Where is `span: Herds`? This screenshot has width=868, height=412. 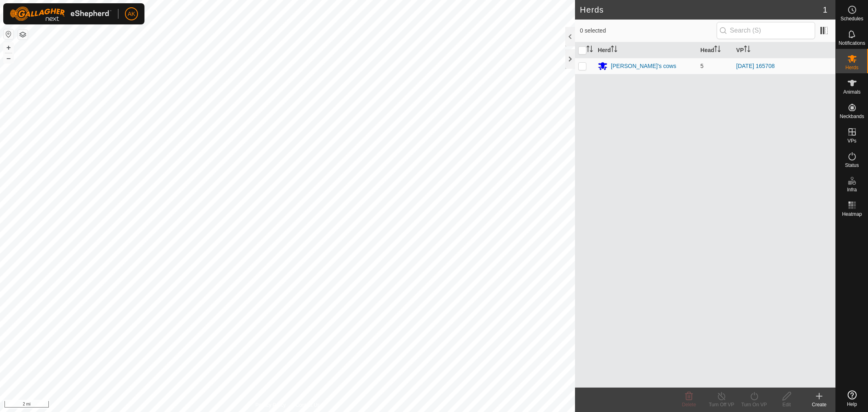
span: Herds is located at coordinates (852, 68).